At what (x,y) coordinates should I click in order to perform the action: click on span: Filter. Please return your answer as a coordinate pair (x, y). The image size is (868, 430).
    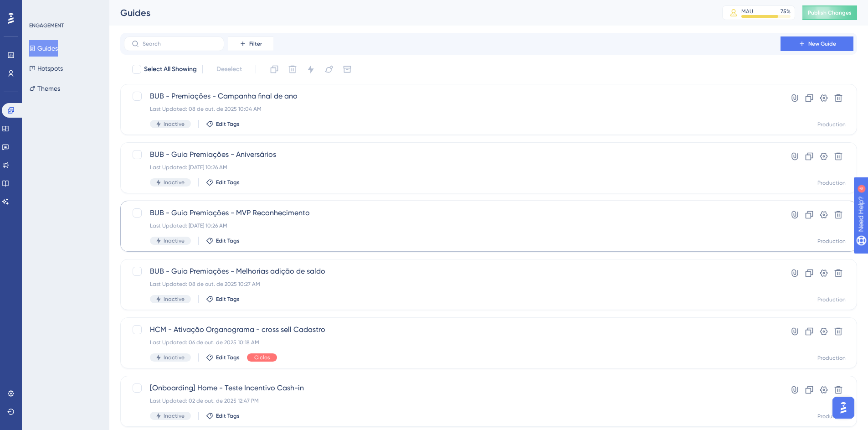
    Looking at the image, I should click on (256, 44).